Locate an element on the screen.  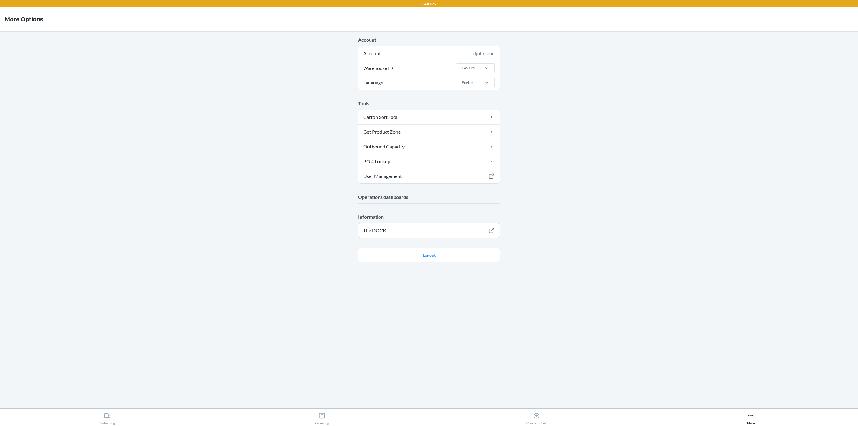
span: Warehouse ID is located at coordinates (378, 68).